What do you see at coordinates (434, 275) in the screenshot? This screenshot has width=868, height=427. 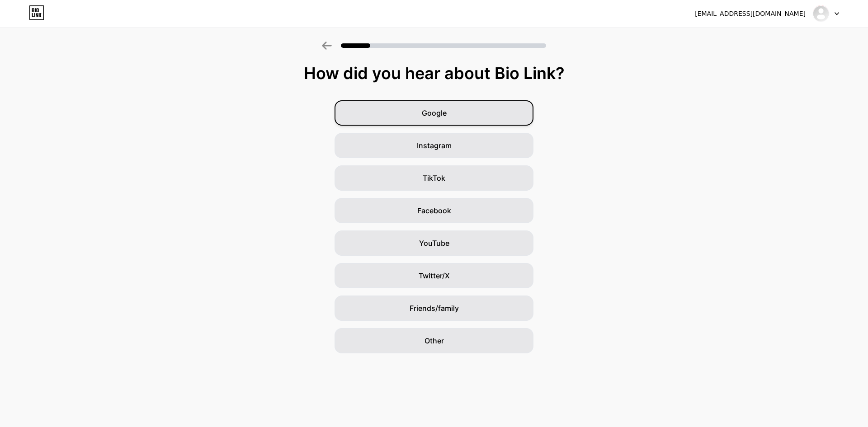 I see `span: Twitter/X` at bounding box center [434, 275].